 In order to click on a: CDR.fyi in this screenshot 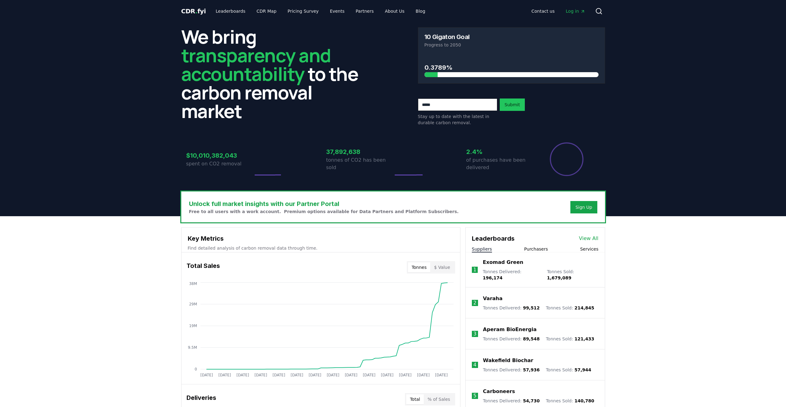, I will do `click(194, 11)`.